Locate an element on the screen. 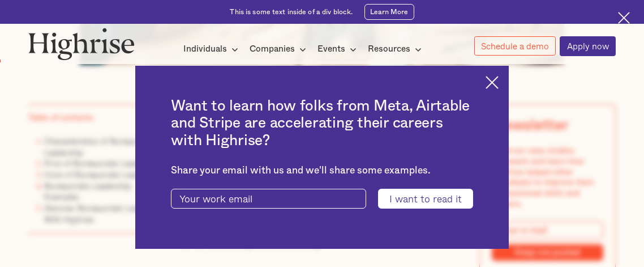 The image size is (644, 267). div: Share your email with us and we'll share some examples. is located at coordinates (321, 171).